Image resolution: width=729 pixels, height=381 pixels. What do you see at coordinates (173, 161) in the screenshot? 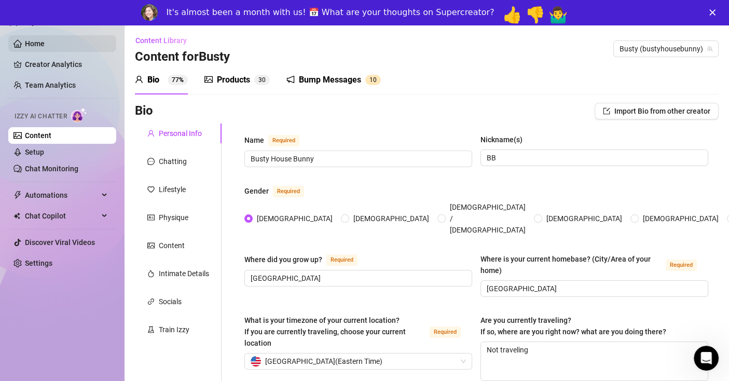
I see `div: Chatting` at bounding box center [173, 161].